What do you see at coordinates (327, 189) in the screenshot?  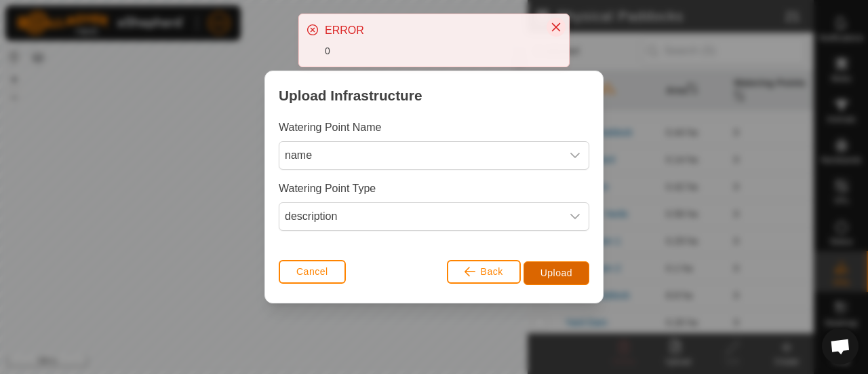 I see `label: Watering Point Type` at bounding box center [327, 189].